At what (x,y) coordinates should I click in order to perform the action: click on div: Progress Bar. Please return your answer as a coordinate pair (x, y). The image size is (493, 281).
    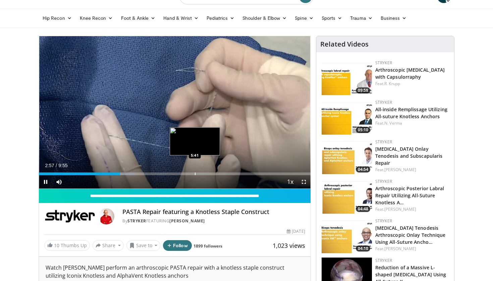
    Looking at the image, I should click on (175, 174).